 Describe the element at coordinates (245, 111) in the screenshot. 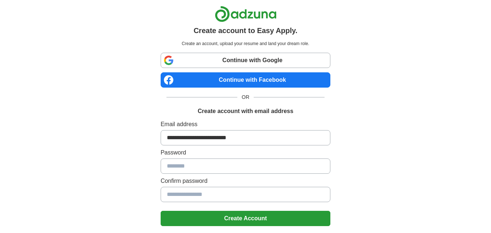

I see `h1: Create account with email address` at that location.